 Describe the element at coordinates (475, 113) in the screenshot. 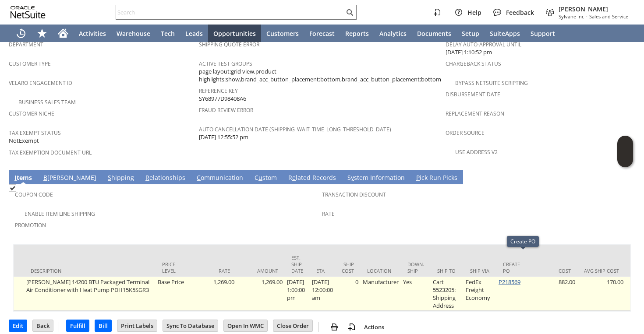

I see `a: Replacement reason` at that location.